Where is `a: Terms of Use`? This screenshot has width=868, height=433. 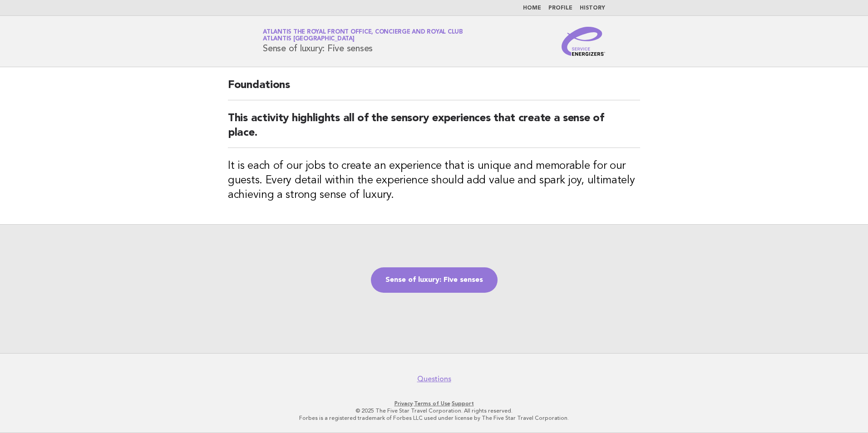 a: Terms of Use is located at coordinates (433, 404).